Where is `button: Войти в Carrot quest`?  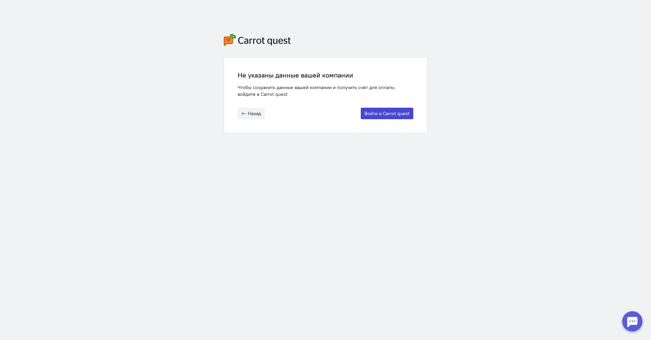 button: Войти в Carrot quest is located at coordinates (387, 114).